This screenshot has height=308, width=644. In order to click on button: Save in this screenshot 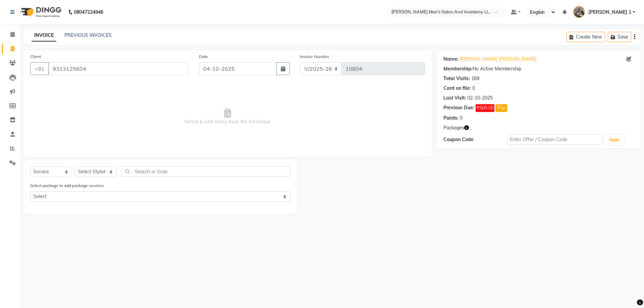, I will do `click(619, 37)`.